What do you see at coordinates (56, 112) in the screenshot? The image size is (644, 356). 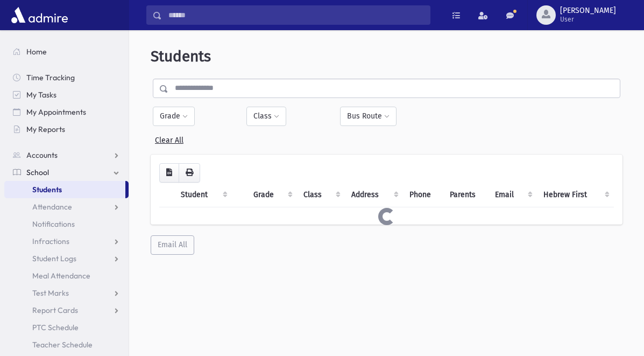 I see `span: My Appointments` at bounding box center [56, 112].